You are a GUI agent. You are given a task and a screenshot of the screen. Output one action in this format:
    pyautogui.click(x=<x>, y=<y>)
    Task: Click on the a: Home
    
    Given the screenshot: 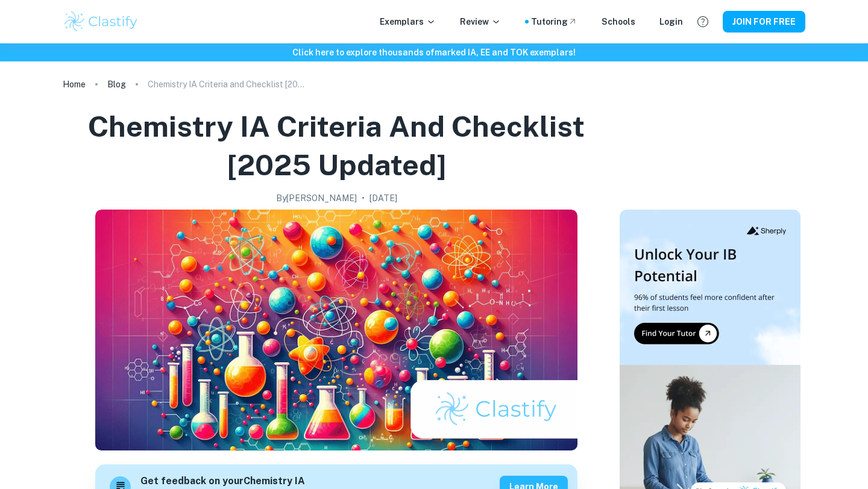 What is the action you would take?
    pyautogui.click(x=74, y=85)
    